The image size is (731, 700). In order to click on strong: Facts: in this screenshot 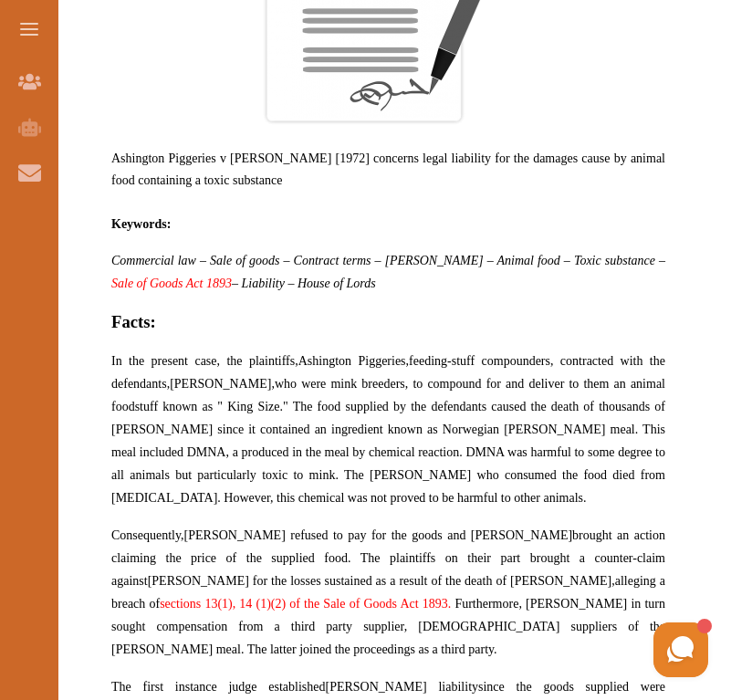, I will do `click(134, 321)`.